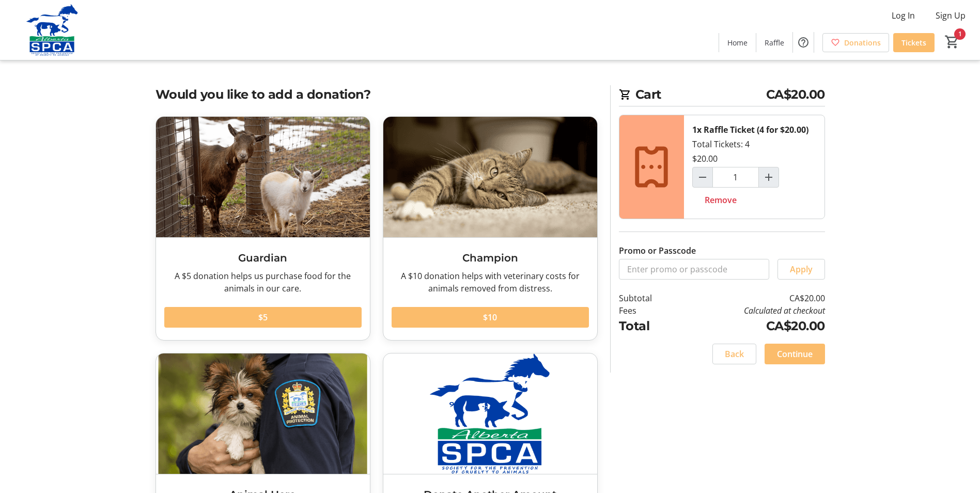  I want to click on a: Home, so click(737, 42).